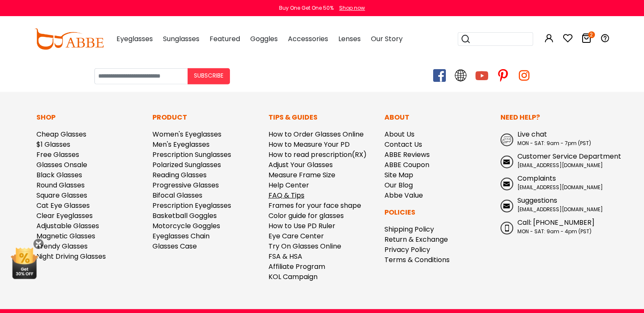  I want to click on a: FAQ & Tips, so click(287, 195).